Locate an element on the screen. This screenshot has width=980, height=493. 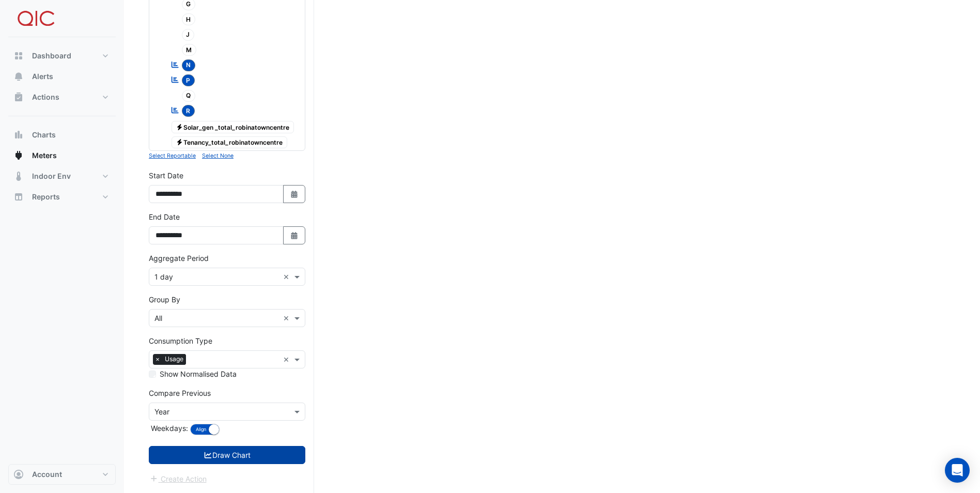
span: P is located at coordinates (189, 80).